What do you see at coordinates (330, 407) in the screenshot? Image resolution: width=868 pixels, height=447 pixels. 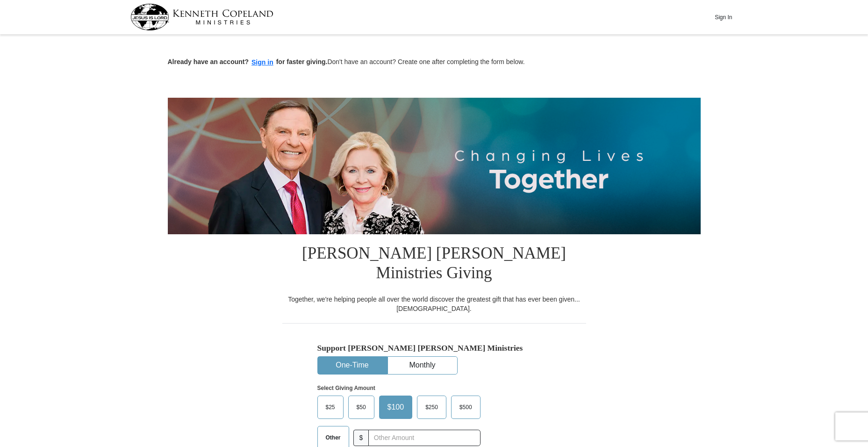 I see `span: $25` at bounding box center [330, 407].